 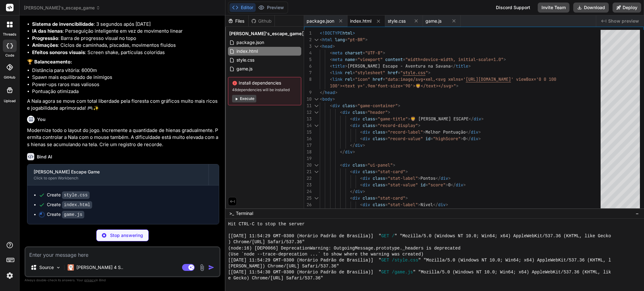 What do you see at coordinates (449, 185) in the screenshot?
I see `span: 0` at bounding box center [449, 185].